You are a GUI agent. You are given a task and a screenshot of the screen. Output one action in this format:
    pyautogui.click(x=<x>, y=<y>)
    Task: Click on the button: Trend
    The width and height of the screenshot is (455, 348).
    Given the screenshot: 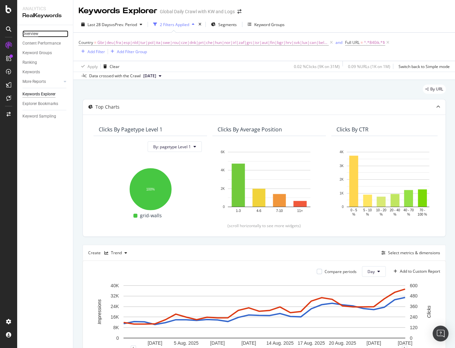 What is the action you would take?
    pyautogui.click(x=116, y=253)
    